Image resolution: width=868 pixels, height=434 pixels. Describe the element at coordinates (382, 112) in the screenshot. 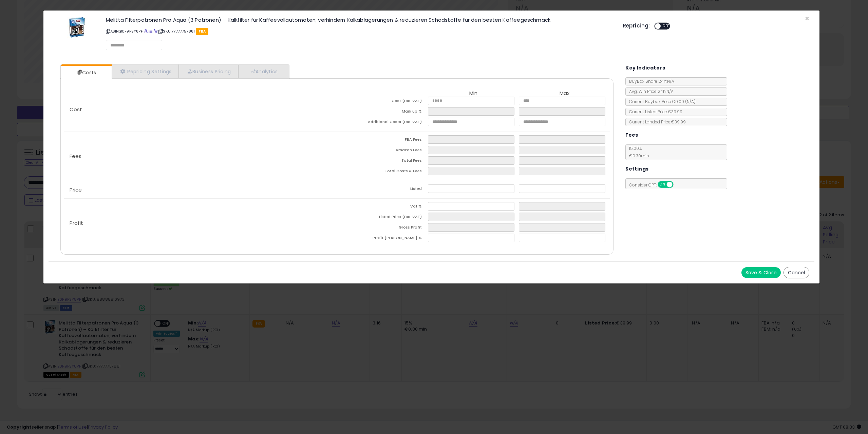

I see `td: Mark up %` at that location.